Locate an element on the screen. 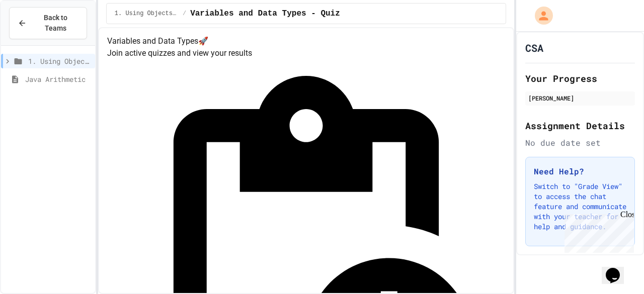 The height and width of the screenshot is (294, 644). h2: Assignment Details is located at coordinates (580, 126).